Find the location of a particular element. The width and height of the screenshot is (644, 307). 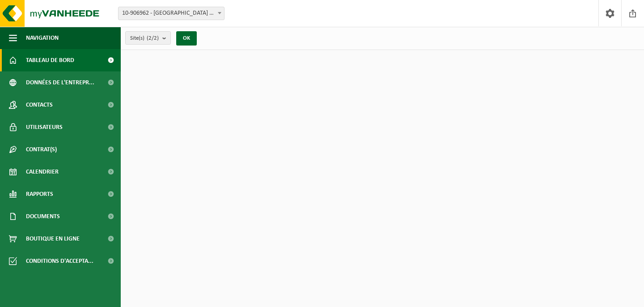

span: Calendrier is located at coordinates (42, 172).